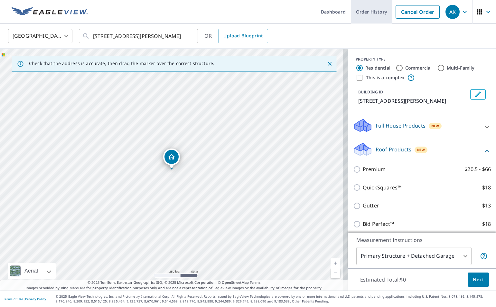  Describe the element at coordinates (330, 64) in the screenshot. I see `button: Close` at that location.